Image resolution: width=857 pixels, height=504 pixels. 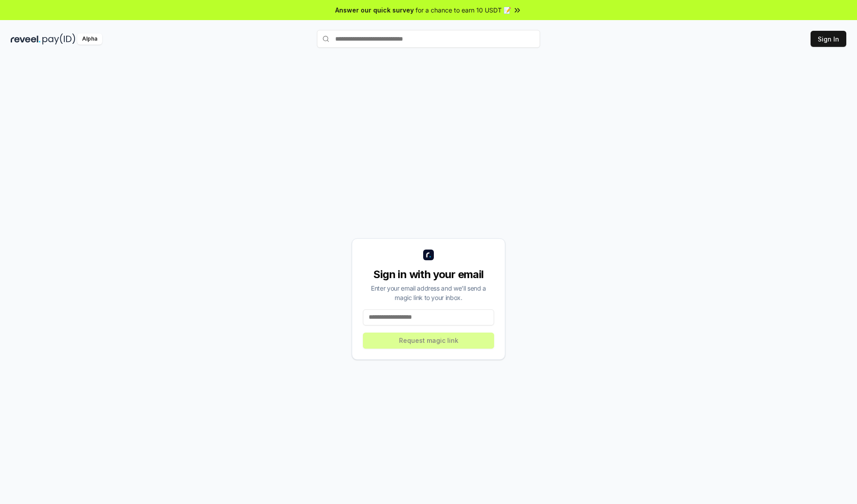 What do you see at coordinates (90, 39) in the screenshot?
I see `div: Alpha` at bounding box center [90, 39].